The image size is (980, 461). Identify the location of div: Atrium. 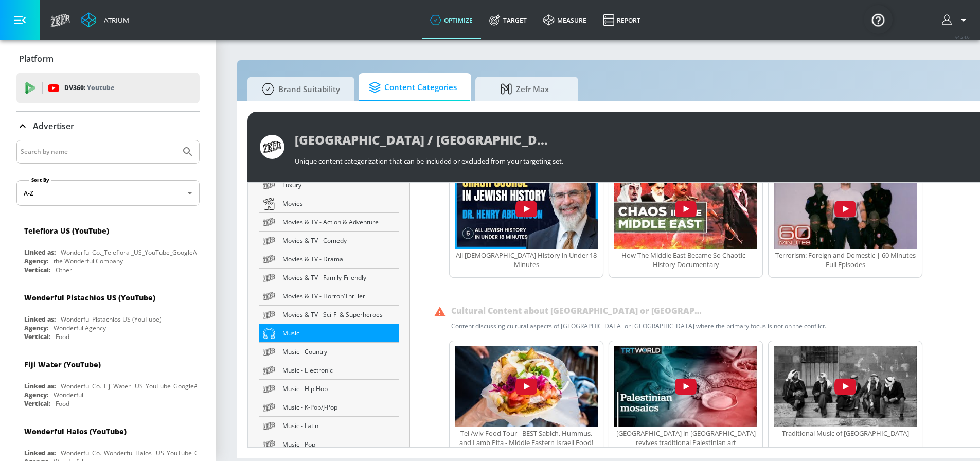
(114, 20).